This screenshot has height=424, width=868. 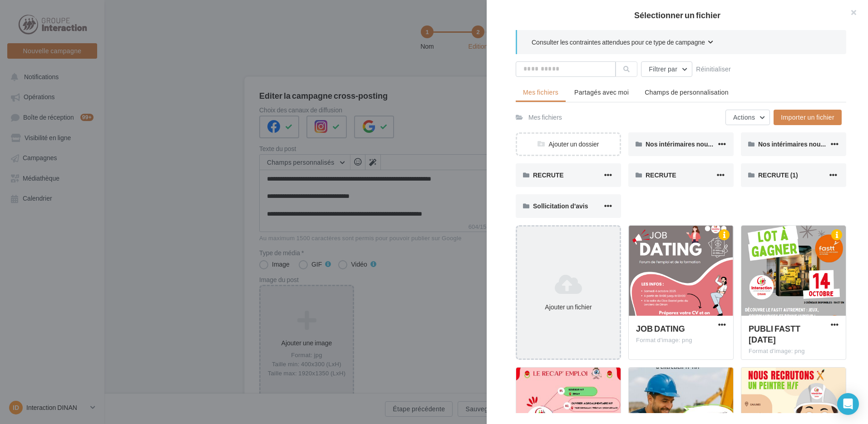 What do you see at coordinates (677, 15) in the screenshot?
I see `h2: Sélectionner un fichier` at bounding box center [677, 15].